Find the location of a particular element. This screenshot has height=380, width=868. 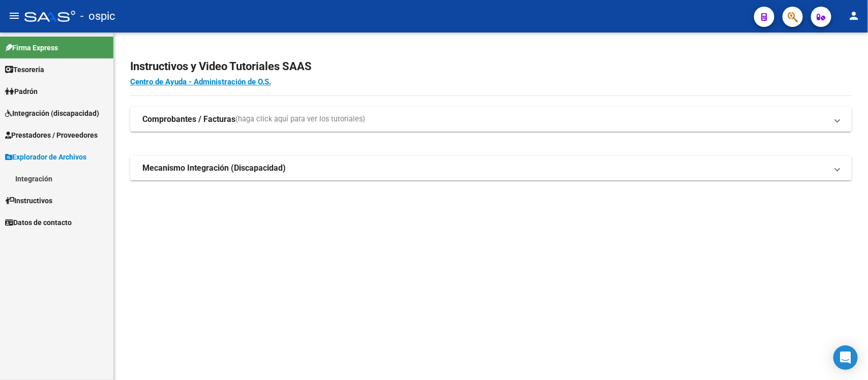

mat-expansion-panel-header: Comprobantes / Facturas(haga click aquí para ver los tutoriales) is located at coordinates (491, 120).